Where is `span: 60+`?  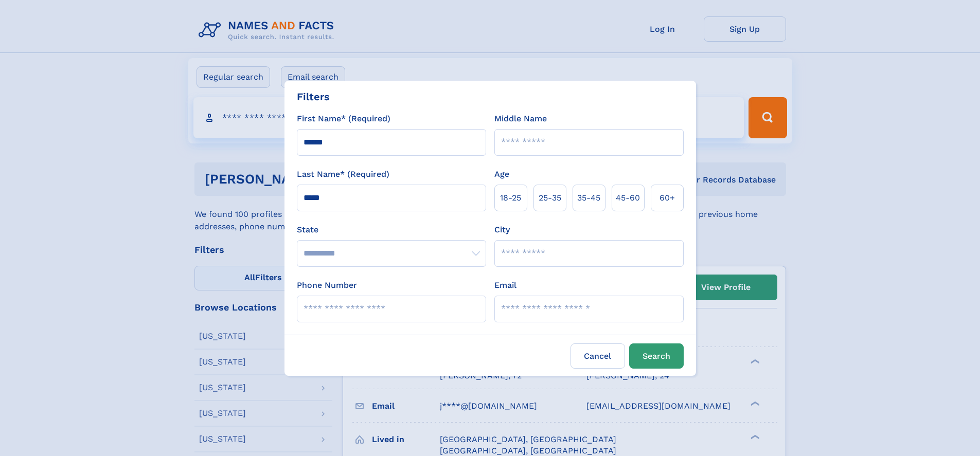 span: 60+ is located at coordinates (667, 198).